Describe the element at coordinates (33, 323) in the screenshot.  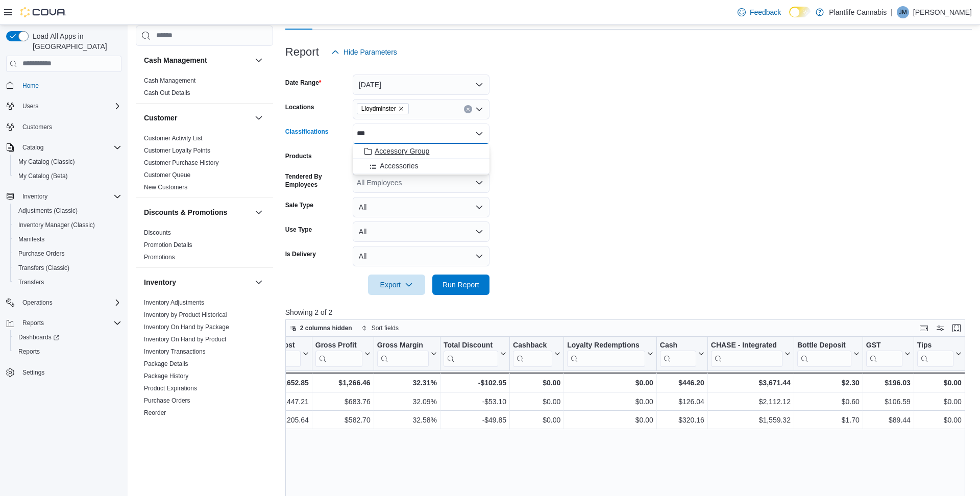
I see `span: Reports` at that location.